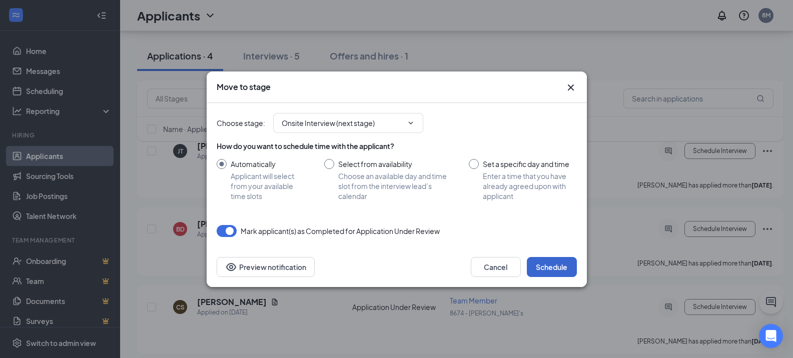 Image resolution: width=793 pixels, height=358 pixels. Describe the element at coordinates (411, 123) in the screenshot. I see `svg: ChevronDown` at that location.